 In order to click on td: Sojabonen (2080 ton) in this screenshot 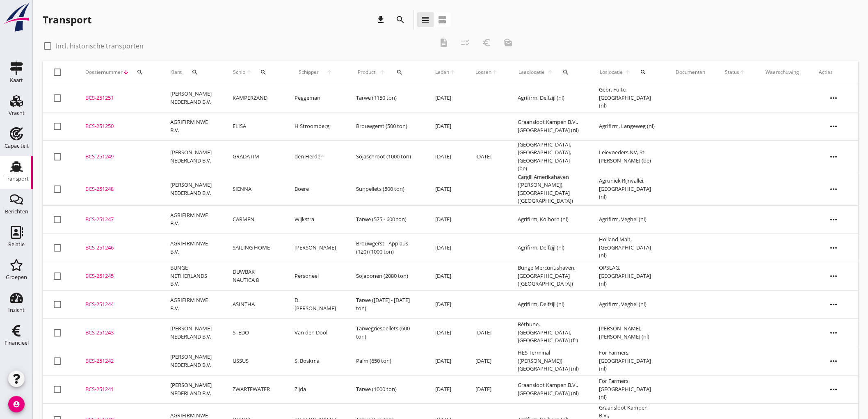, I will do `click(386, 276)`.